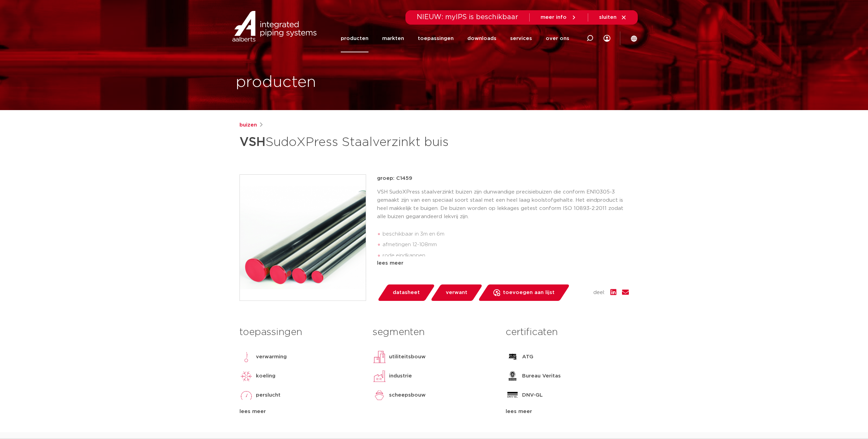 The height and width of the screenshot is (439, 868). I want to click on span: meer info, so click(554, 17).